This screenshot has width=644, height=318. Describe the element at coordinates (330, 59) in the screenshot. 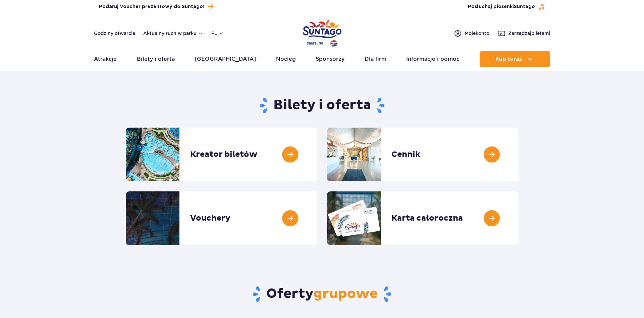

I see `a: Sponsorzy` at that location.